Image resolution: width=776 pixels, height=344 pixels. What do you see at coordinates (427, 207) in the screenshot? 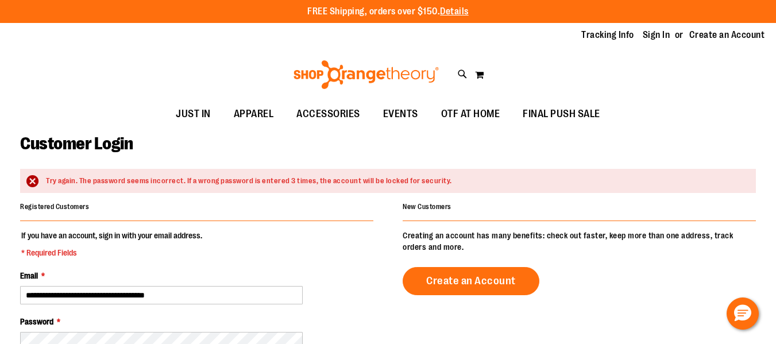
I see `strong: New Customers` at bounding box center [427, 207].